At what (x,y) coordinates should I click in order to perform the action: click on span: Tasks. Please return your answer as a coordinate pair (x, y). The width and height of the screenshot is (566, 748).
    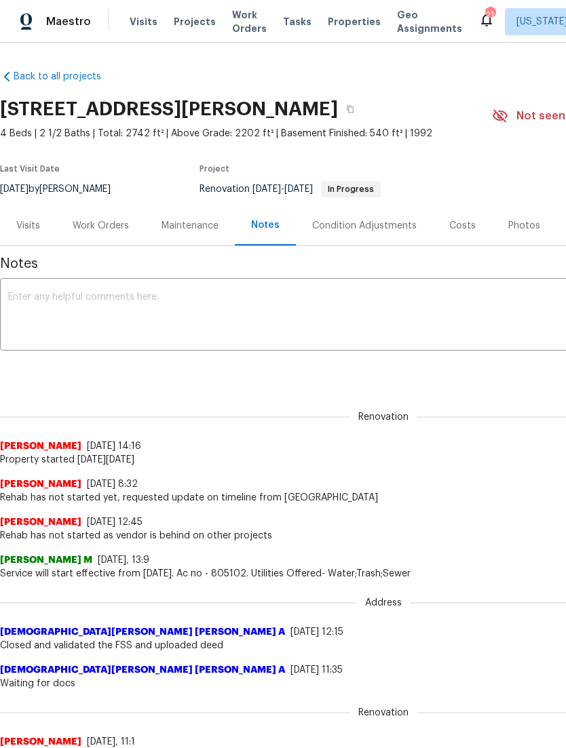
    Looking at the image, I should click on (297, 22).